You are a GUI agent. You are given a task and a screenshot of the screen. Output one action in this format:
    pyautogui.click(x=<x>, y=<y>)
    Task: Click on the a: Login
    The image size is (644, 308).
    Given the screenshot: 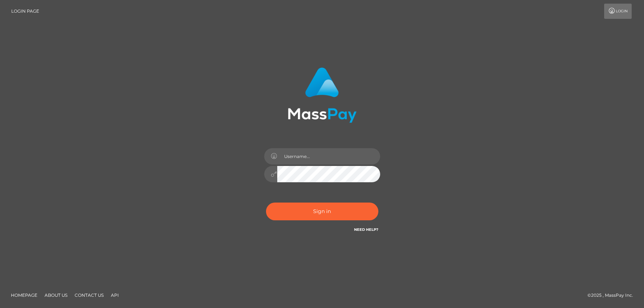 What is the action you would take?
    pyautogui.click(x=617, y=11)
    